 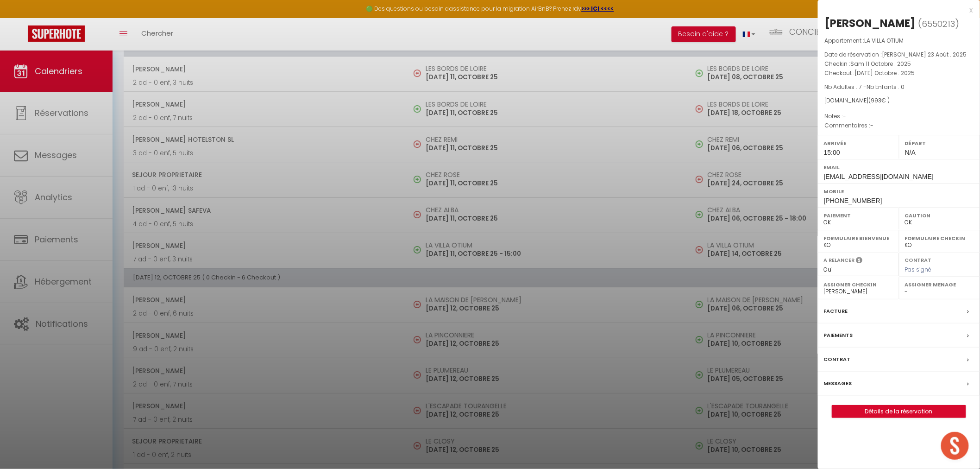 I want to click on label: Messages, so click(x=838, y=383).